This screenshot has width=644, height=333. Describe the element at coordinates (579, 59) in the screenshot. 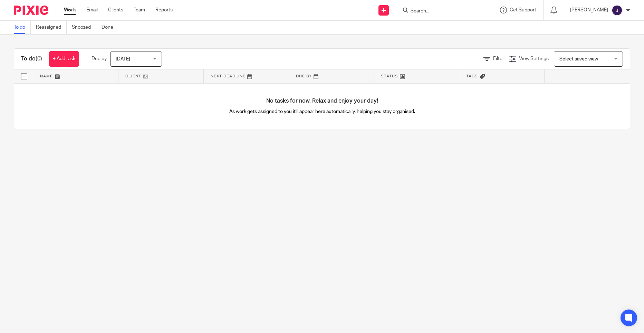

I see `span: Select saved view` at that location.